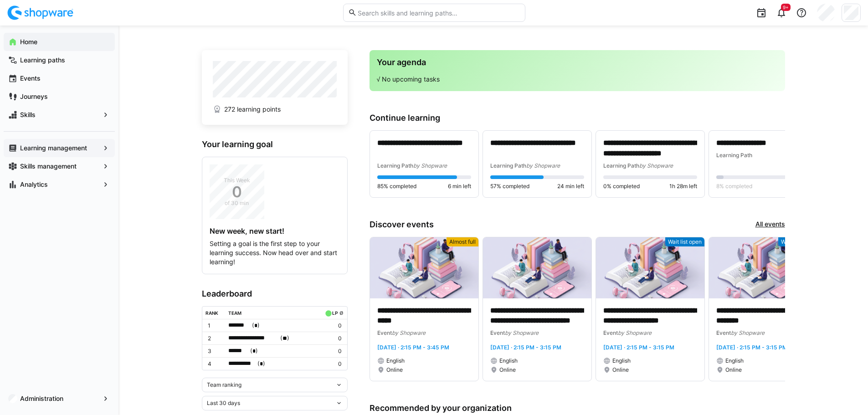  Describe the element at coordinates (462, 242) in the screenshot. I see `span: Almost full` at that location.